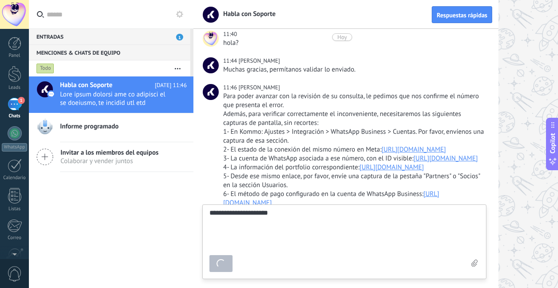 The width and height of the screenshot is (558, 288). I want to click on span: Copilot, so click(553, 144).